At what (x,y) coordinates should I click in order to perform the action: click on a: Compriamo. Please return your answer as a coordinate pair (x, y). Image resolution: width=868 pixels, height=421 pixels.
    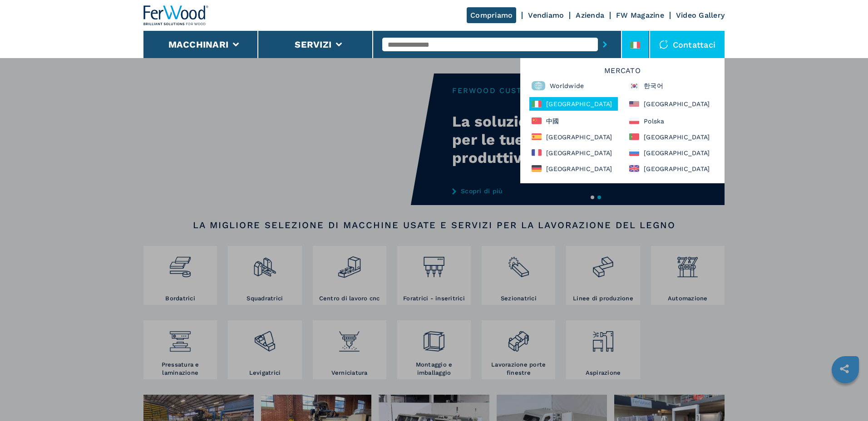
    Looking at the image, I should click on (491, 15).